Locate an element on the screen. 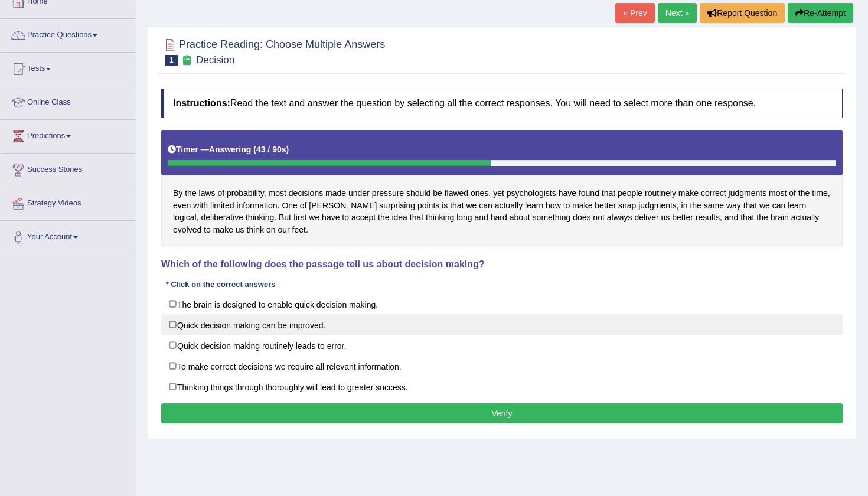  b: Instructions: is located at coordinates (201, 103).